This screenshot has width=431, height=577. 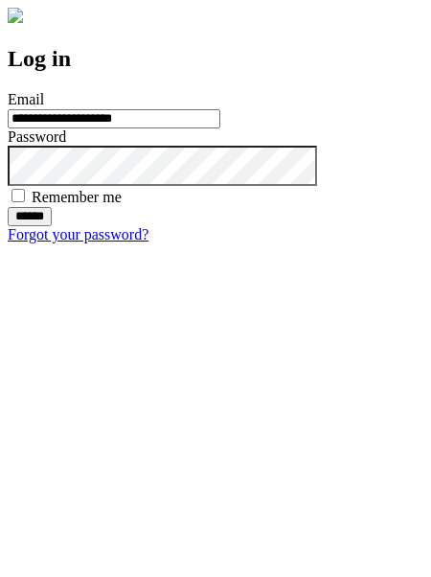 I want to click on label: Email, so click(x=26, y=99).